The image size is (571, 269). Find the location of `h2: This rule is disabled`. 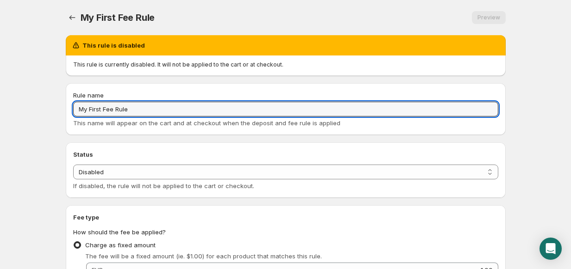

h2: This rule is disabled is located at coordinates (113, 45).